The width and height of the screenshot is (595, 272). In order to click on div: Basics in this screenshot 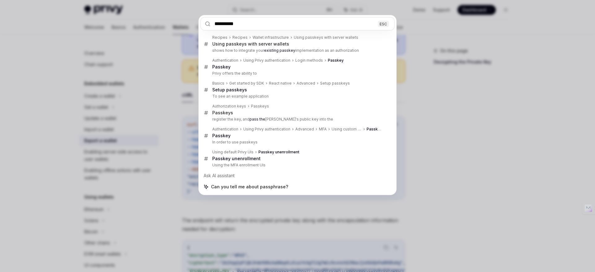, I will do `click(218, 83)`.